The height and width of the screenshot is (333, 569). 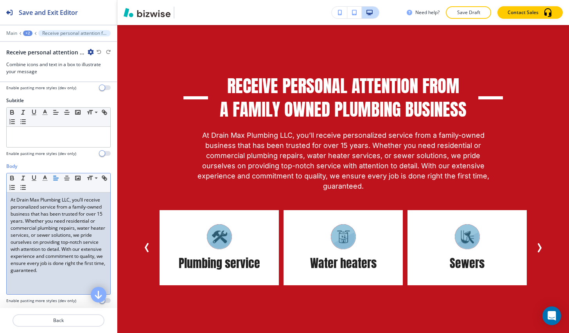 I want to click on button: Save Draft, so click(x=468, y=13).